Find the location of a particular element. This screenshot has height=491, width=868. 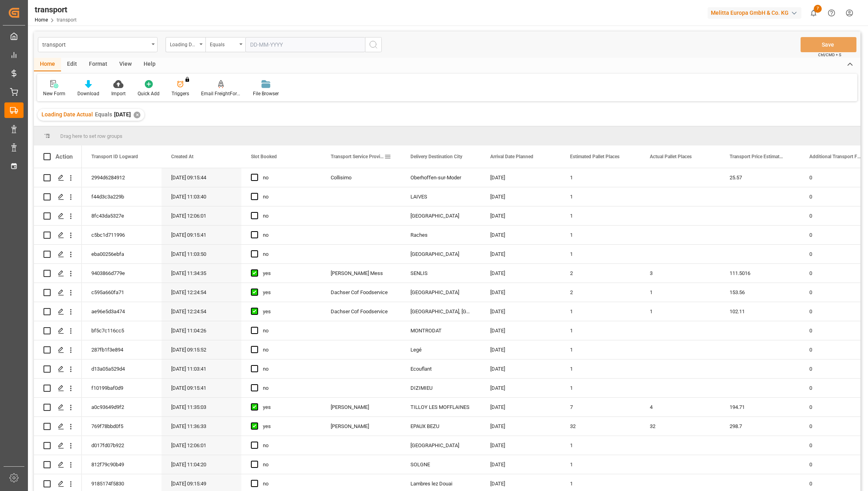

div: Help is located at coordinates (150, 64).